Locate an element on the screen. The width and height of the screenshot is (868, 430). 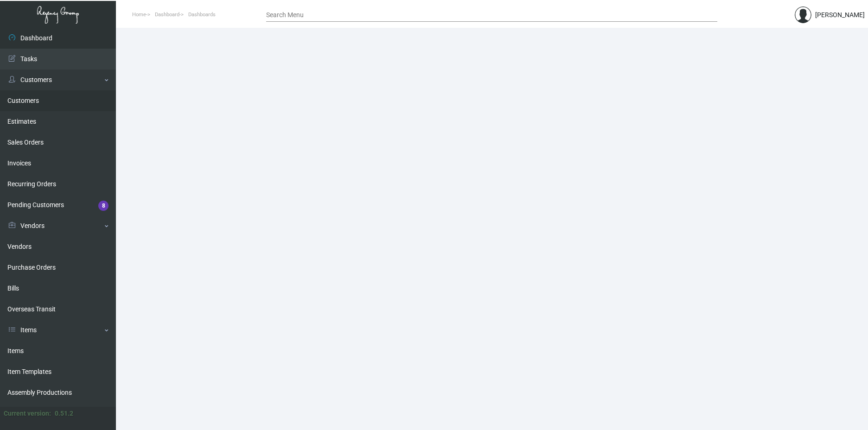
img: admin@bootstrapmaster.com is located at coordinates (803, 15).